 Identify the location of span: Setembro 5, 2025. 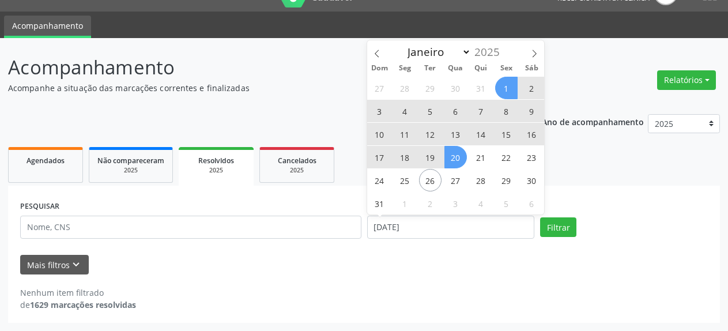
(506, 203).